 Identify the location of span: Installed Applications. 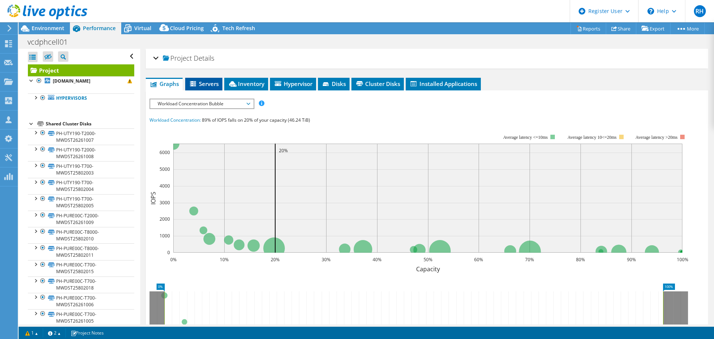
(443, 84).